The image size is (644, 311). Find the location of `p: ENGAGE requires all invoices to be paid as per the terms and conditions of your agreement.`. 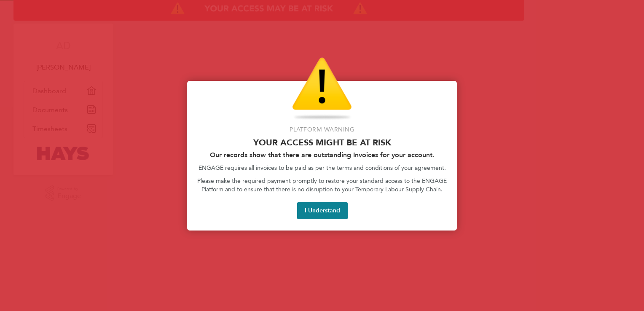

p: ENGAGE requires all invoices to be paid as per the terms and conditions of your agreement. is located at coordinates (322, 168).